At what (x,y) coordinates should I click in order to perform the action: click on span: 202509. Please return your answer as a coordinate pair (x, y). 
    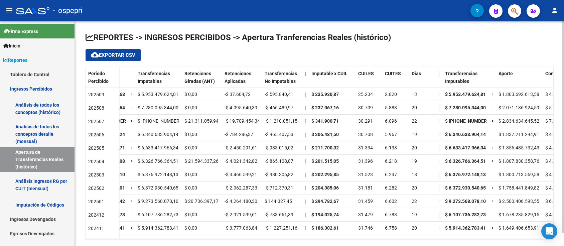
    Looking at the image, I should click on (96, 95).